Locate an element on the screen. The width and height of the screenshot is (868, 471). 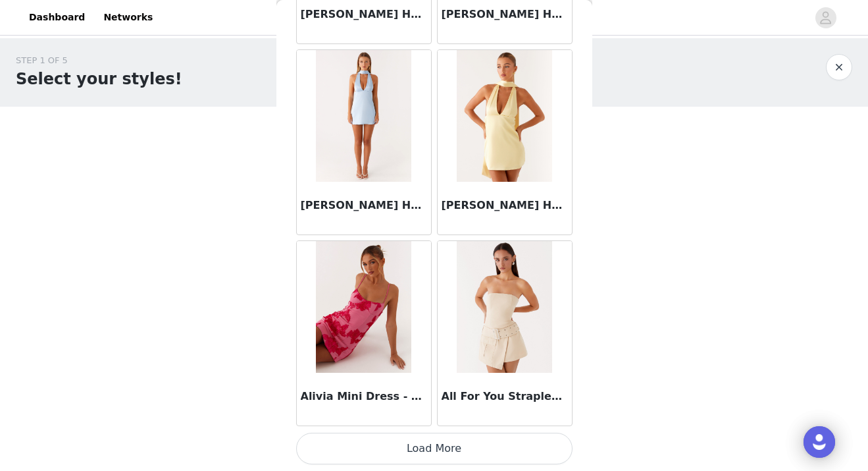
img: Alicia Satin Halter Mini Dress - Pastel Yellow is located at coordinates (505, 115).